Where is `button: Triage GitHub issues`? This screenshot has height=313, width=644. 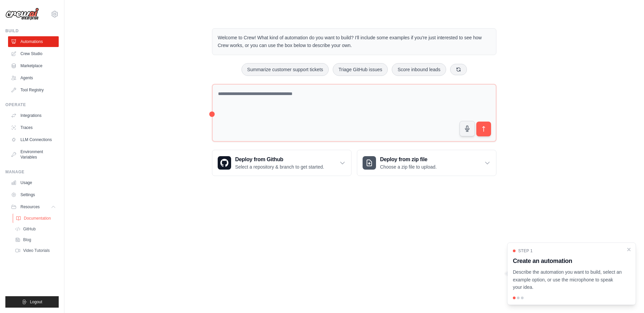 button: Triage GitHub issues is located at coordinates (360, 70).